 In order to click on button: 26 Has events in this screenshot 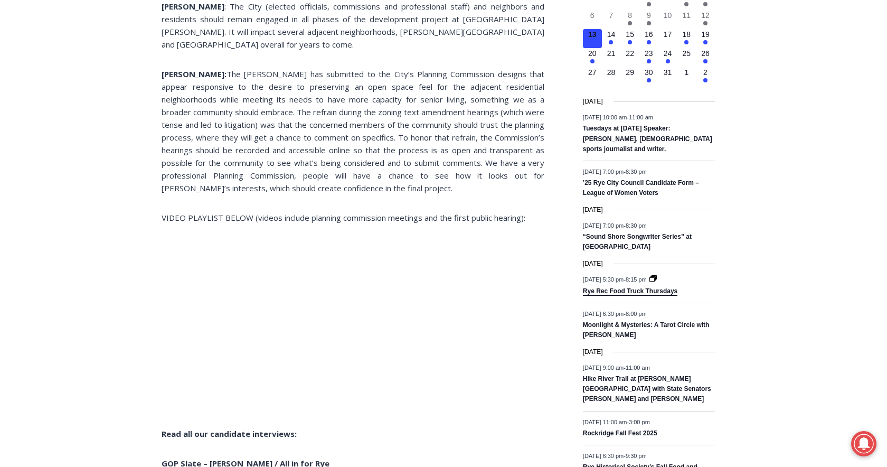, I will do `click(706, 58)`.